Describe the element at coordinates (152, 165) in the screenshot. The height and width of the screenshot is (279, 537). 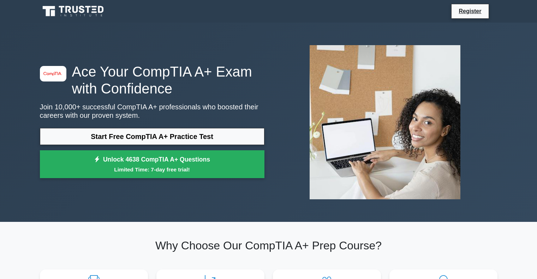
I see `a: Unlock 4638 CompTIA A+ QuestionsLimited Time: 7-day free trial!` at that location.